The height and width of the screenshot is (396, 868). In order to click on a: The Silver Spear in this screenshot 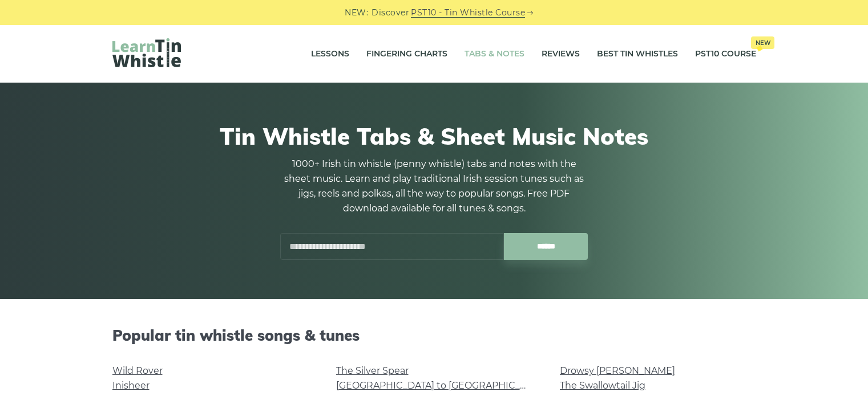, I will do `click(372, 370)`.